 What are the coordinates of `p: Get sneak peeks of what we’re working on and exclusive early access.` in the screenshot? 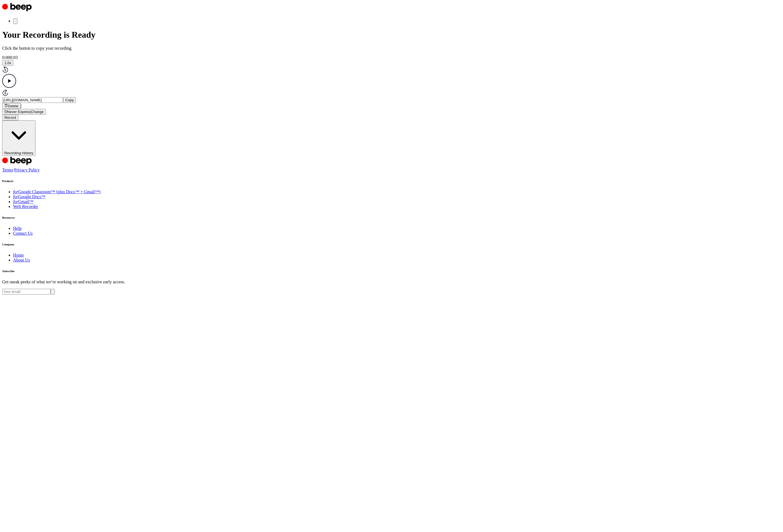 It's located at (391, 282).